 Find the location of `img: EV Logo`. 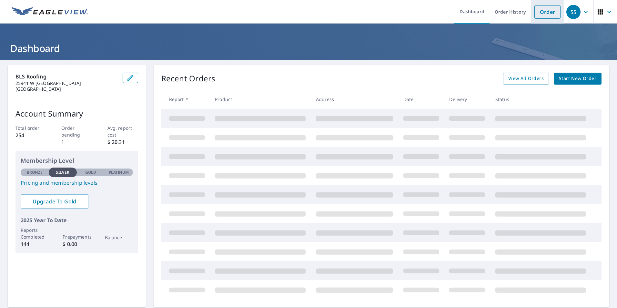

img: EV Logo is located at coordinates (50, 12).